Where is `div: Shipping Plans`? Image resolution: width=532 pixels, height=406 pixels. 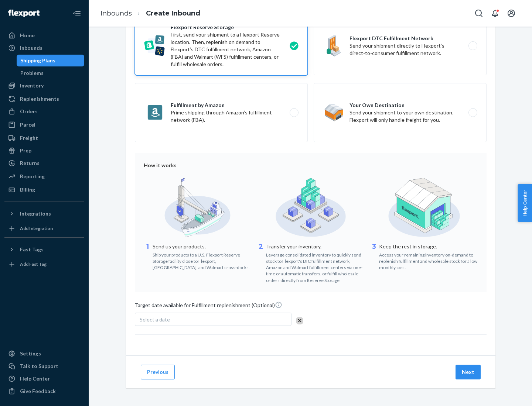
div: Shipping Plans is located at coordinates (38, 61).